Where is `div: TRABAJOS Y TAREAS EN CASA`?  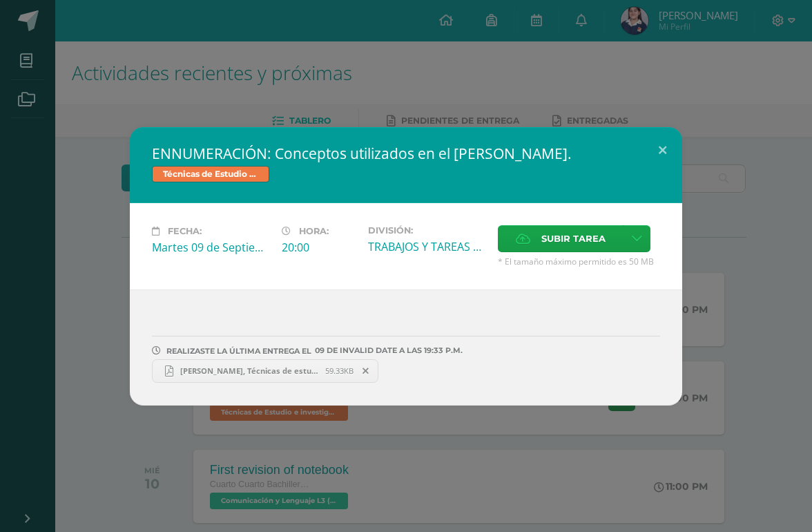
div: TRABAJOS Y TAREAS EN CASA is located at coordinates (428, 246).